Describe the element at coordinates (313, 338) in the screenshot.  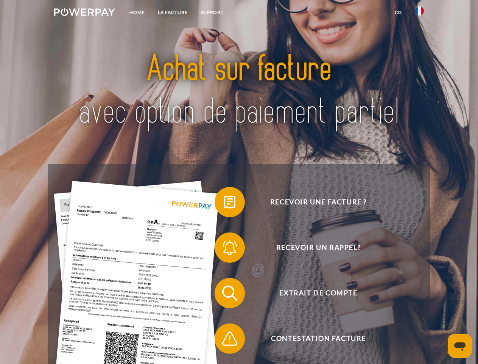
I see `a: Contestation Facture` at that location.